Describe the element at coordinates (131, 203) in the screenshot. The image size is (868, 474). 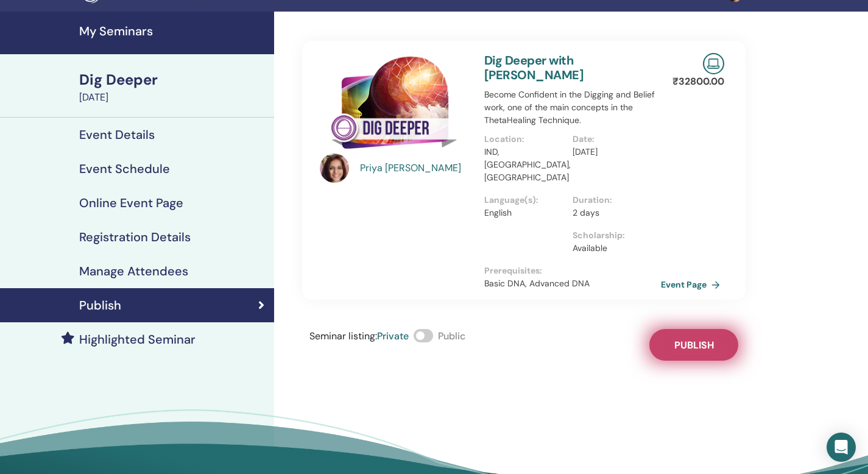
I see `h4: Online Event Page` at that location.